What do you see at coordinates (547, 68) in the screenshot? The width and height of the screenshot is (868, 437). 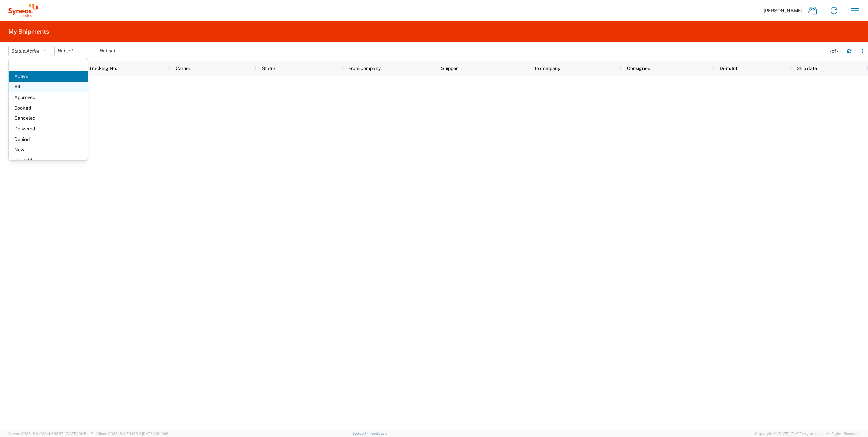 I see `span: To company` at bounding box center [547, 68].